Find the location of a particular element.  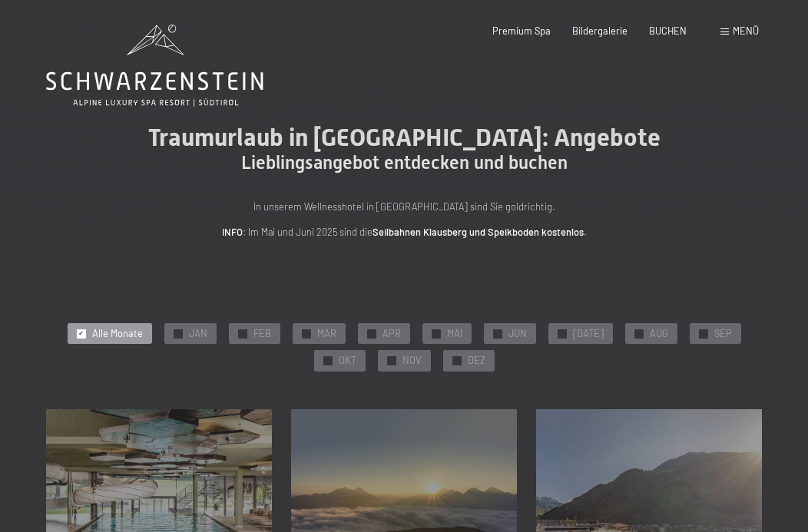

strong: Seilbahnen Klausberg und Speikboden kostenlos is located at coordinates (478, 232).